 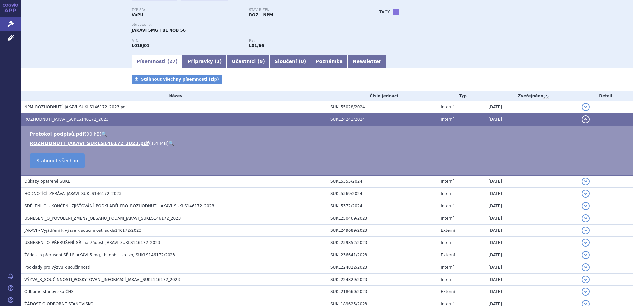 I want to click on td: SUKL250469/2023, so click(x=382, y=218).